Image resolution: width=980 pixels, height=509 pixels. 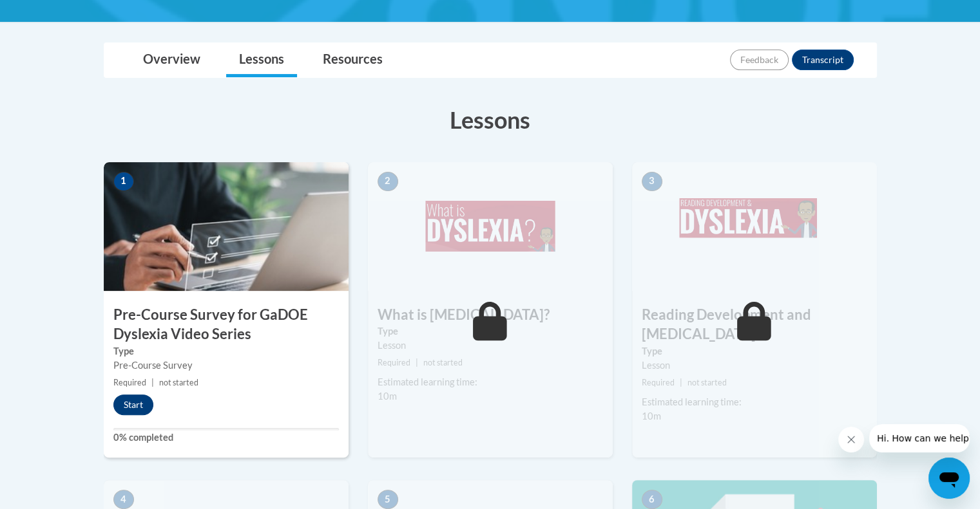 I want to click on span: 6, so click(x=652, y=500).